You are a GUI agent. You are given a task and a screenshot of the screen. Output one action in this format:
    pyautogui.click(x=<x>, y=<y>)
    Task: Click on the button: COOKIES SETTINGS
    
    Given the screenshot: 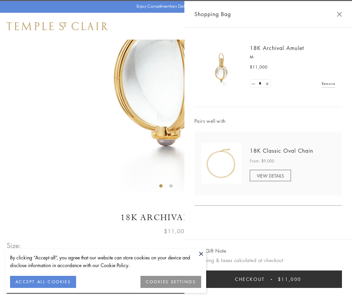 What is the action you would take?
    pyautogui.click(x=171, y=282)
    